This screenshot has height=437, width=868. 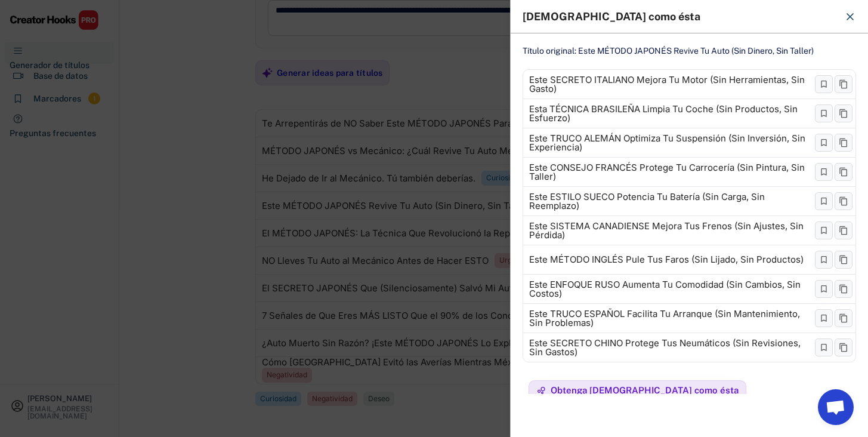 What do you see at coordinates (648, 201) in the screenshot?
I see `font: Este ESTILO SUECO Potencia Tu Batería (Sin Carga, Sin Reemplazo)` at bounding box center [648, 201].